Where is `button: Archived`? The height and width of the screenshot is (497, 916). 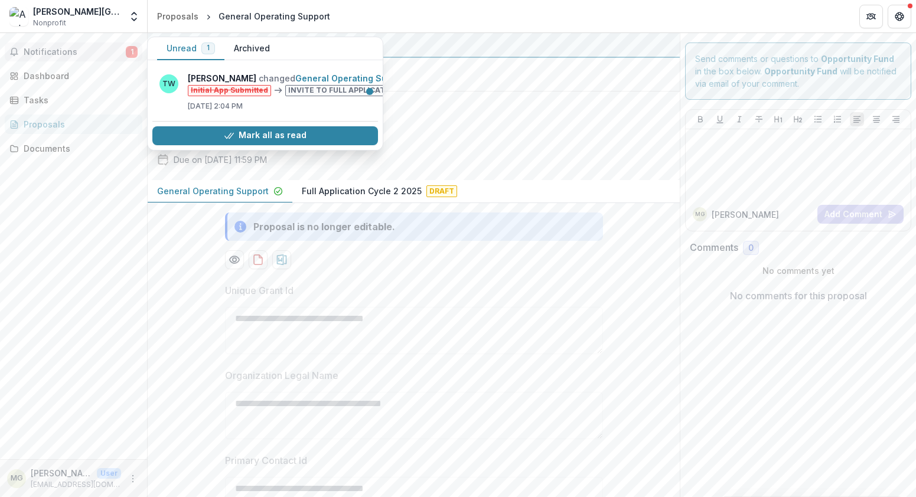
button: Archived is located at coordinates (252, 48).